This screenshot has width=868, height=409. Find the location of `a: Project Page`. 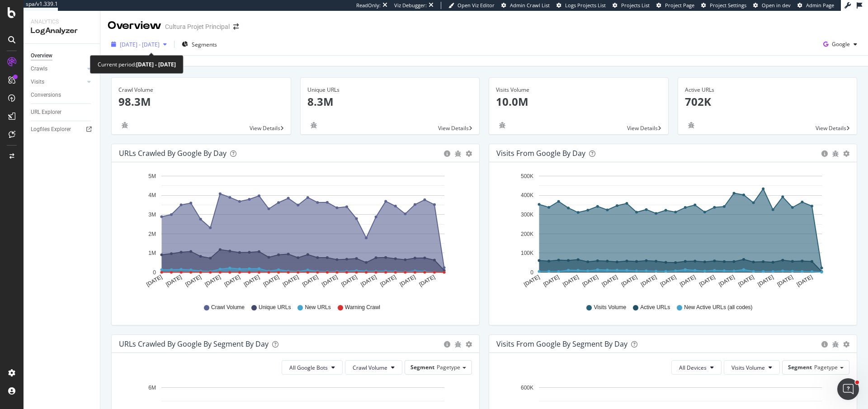

a: Project Page is located at coordinates (676, 6).